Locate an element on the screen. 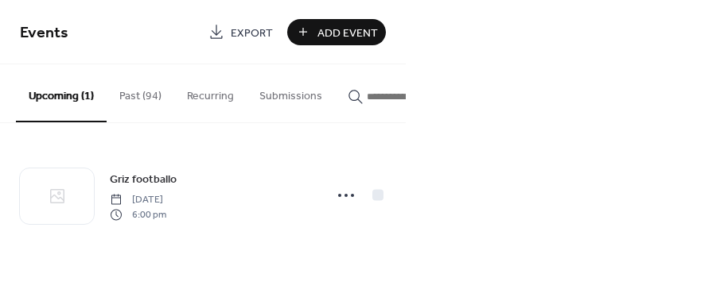 This screenshot has width=724, height=297. button: Recurring is located at coordinates (210, 92).